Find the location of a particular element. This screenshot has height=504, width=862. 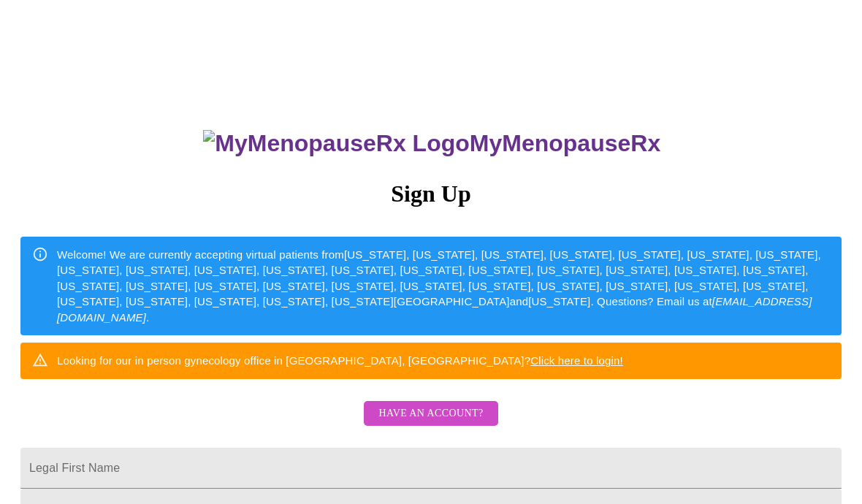

img: MyMenopauseRx Logo is located at coordinates (336, 143).